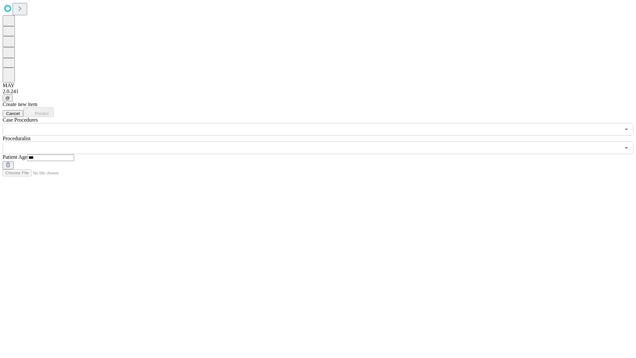 The height and width of the screenshot is (358, 636). What do you see at coordinates (318, 85) in the screenshot?
I see `div: MAY` at bounding box center [318, 85].